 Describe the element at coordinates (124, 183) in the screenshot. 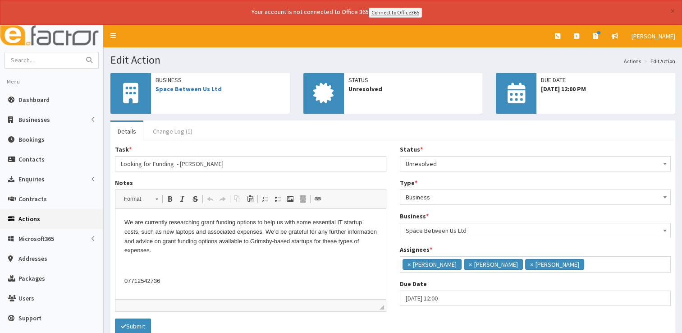

I see `label: Notes` at that location.